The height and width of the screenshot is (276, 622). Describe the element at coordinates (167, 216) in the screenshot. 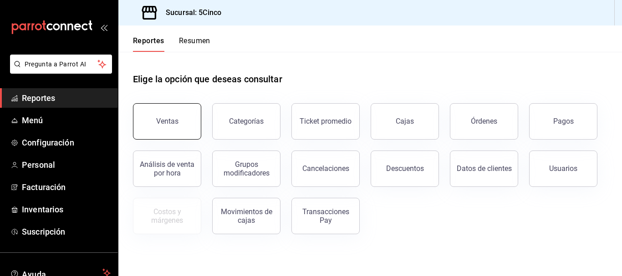

I see `div: Costos y márgenes` at that location.